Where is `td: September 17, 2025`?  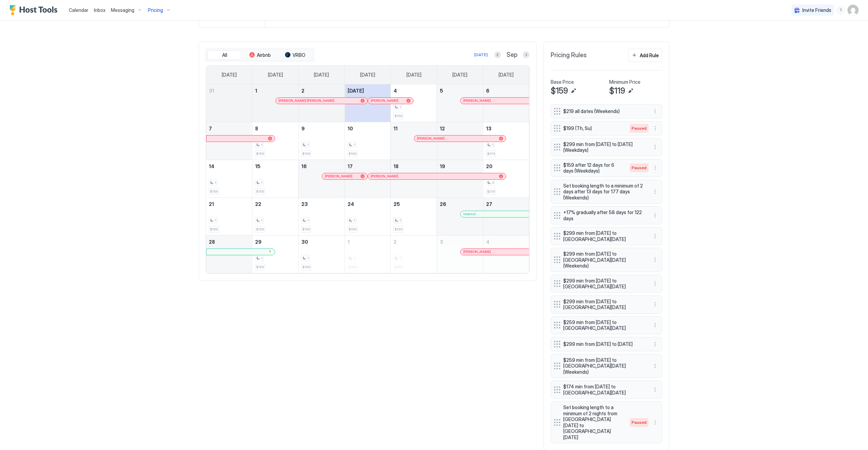
td: September 17, 2025 is located at coordinates (368, 178).